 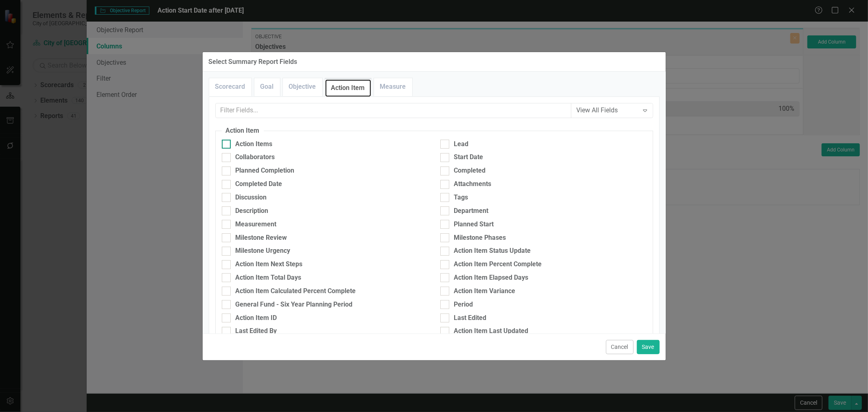 I want to click on div: Action Item Calculated Percent Complete, so click(x=296, y=291).